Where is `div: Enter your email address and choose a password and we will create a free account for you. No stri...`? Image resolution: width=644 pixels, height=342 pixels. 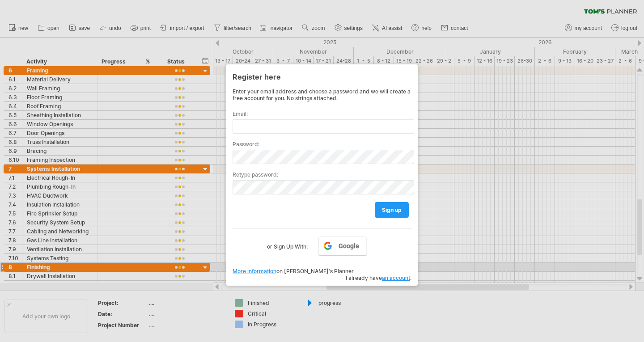
div: Enter your email address and choose a password and we will create a free account for you. No stri... is located at coordinates (322, 95).